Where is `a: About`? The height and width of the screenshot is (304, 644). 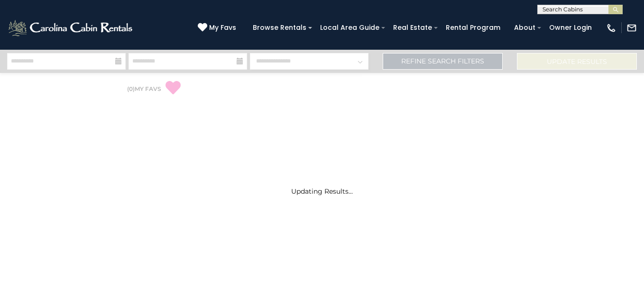
a: About is located at coordinates (525, 28).